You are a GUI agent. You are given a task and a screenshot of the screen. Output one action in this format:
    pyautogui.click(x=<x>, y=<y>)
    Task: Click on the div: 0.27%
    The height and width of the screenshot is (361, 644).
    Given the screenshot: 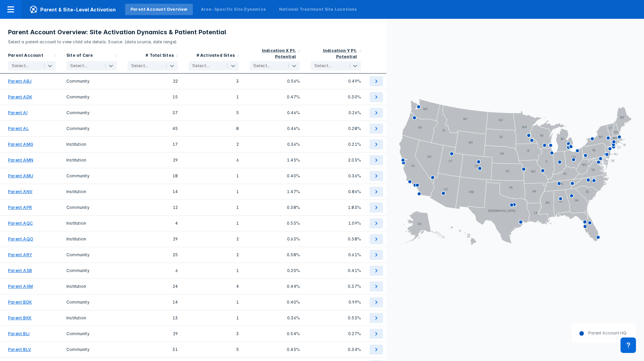 What is the action you would take?
    pyautogui.click(x=336, y=334)
    